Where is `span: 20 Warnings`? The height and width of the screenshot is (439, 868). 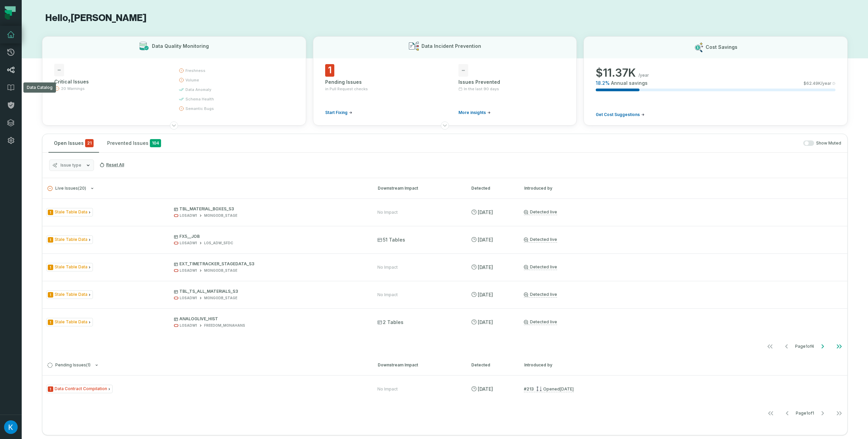 span: 20 Warnings is located at coordinates (73, 89).